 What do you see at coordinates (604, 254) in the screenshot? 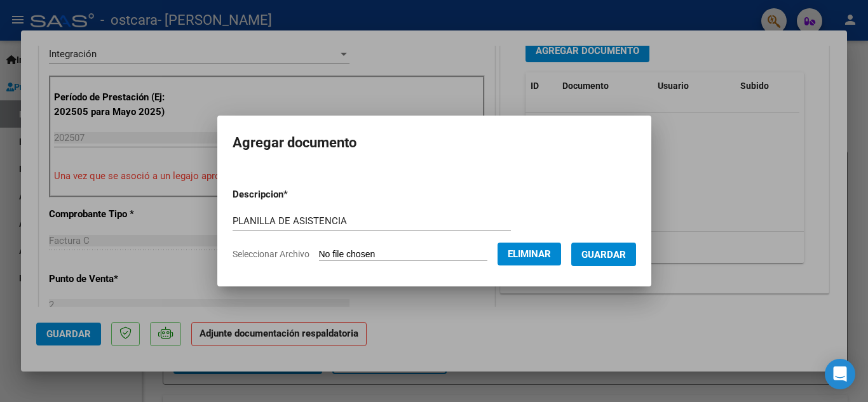
I see `button: Guardar` at bounding box center [604, 254].